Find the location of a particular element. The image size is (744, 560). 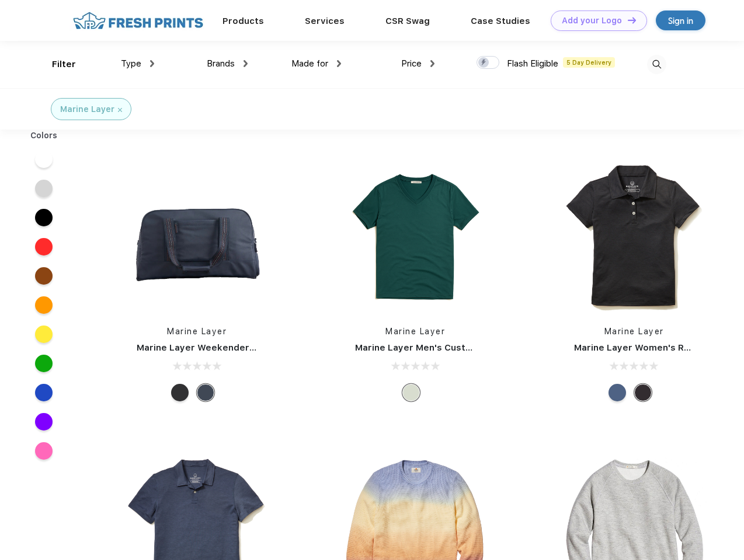

div: Any Color is located at coordinates (411, 393).